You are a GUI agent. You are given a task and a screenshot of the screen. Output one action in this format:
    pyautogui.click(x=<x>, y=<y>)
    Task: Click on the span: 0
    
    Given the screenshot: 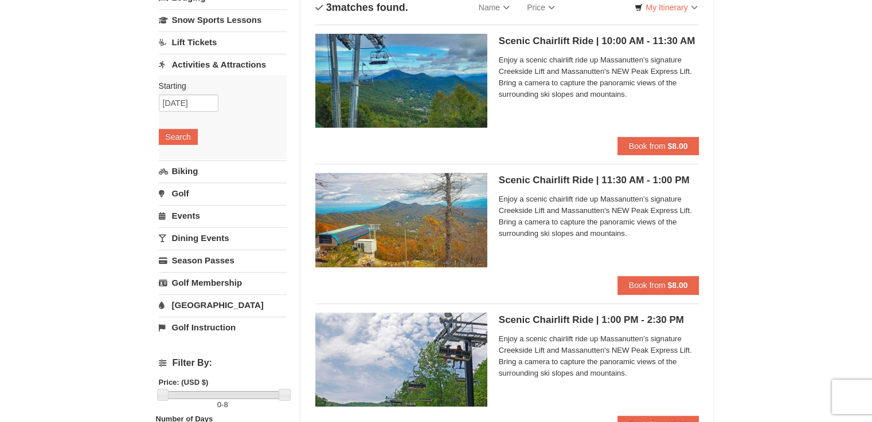 What is the action you would take?
    pyautogui.click(x=219, y=405)
    